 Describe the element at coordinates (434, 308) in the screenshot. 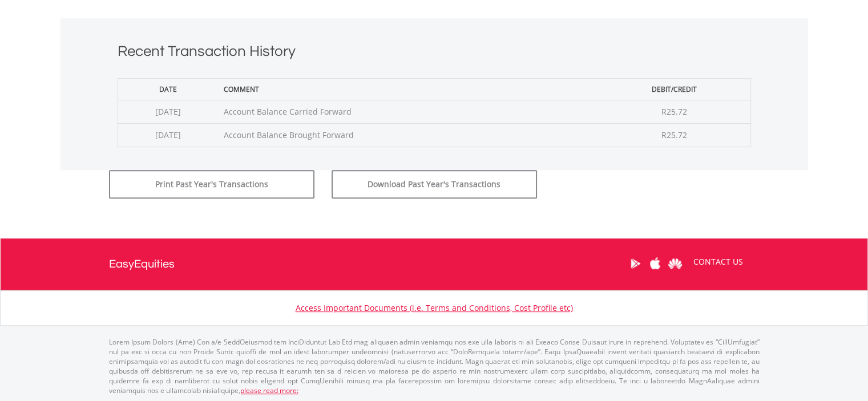

I see `a: Access Important Documents (i.e. Terms and Conditions, Cost Profile etc)` at that location.